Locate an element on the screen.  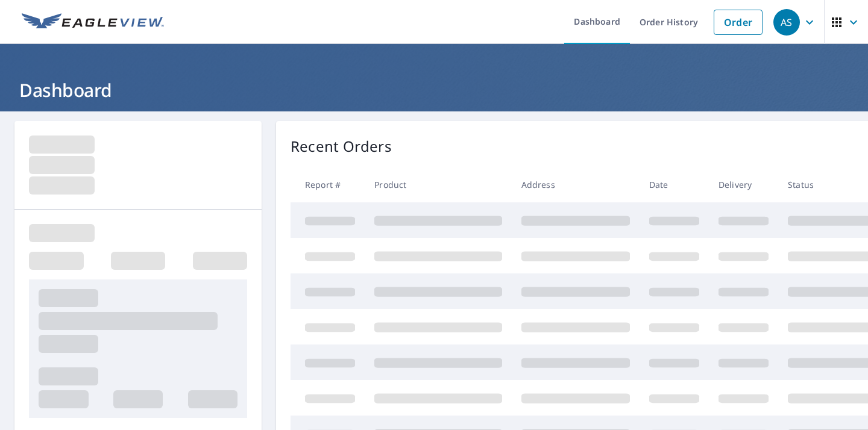
a: Order is located at coordinates (737, 22).